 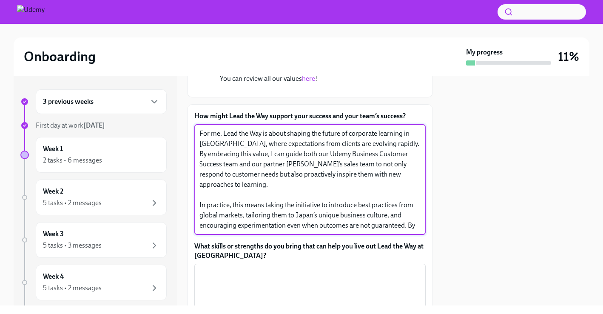 I want to click on h6: Week 2, so click(x=53, y=191).